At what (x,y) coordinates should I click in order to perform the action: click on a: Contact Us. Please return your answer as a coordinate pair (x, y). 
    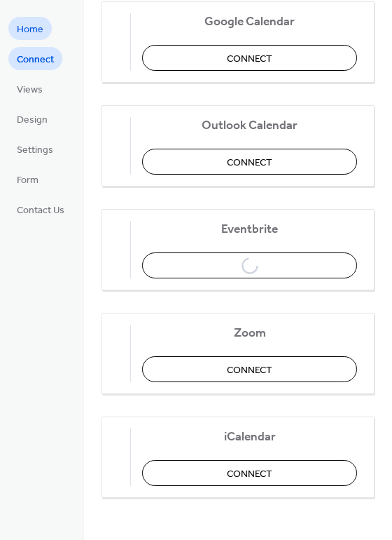
    Looking at the image, I should click on (41, 209).